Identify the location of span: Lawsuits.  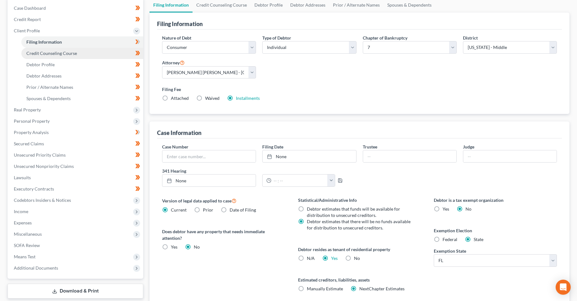
(22, 177).